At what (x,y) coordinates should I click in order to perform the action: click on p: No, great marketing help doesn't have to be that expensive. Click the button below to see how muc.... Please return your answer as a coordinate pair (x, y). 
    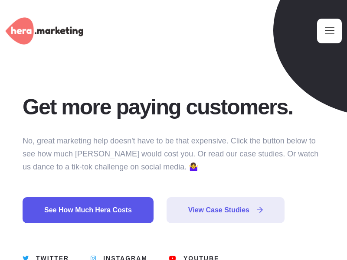
    Looking at the image, I should click on (173, 162).